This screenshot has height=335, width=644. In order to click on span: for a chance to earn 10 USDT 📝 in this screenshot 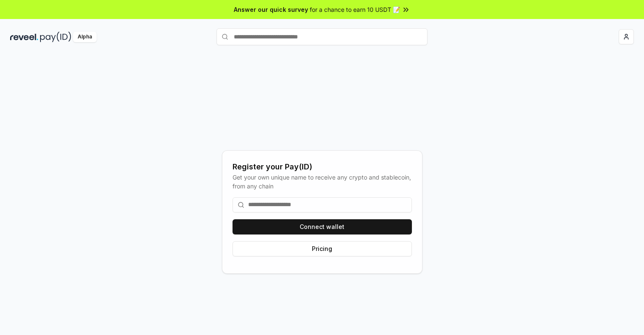, I will do `click(355, 9)`.